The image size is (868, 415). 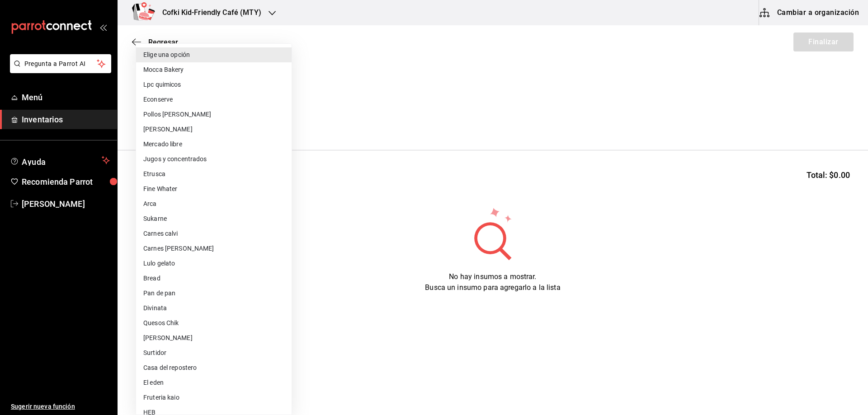 What do you see at coordinates (214, 398) in the screenshot?
I see `li: Fruteria kaio` at bounding box center [214, 398].